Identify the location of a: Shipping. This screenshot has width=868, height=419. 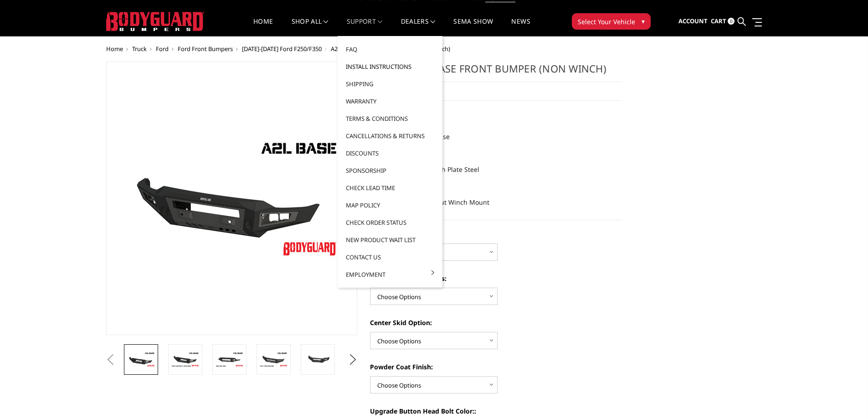
(390, 84).